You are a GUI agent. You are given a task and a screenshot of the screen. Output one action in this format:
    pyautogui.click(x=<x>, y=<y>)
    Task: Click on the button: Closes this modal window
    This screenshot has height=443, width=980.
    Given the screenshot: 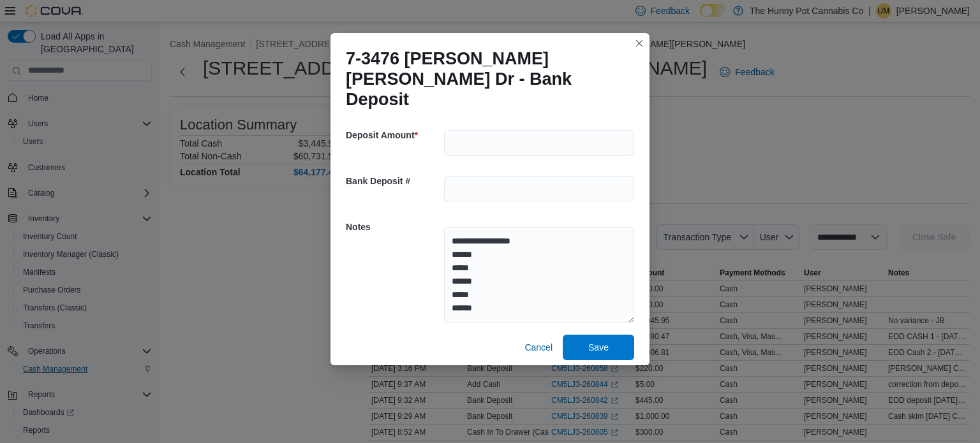 What is the action you would take?
    pyautogui.click(x=639, y=44)
    